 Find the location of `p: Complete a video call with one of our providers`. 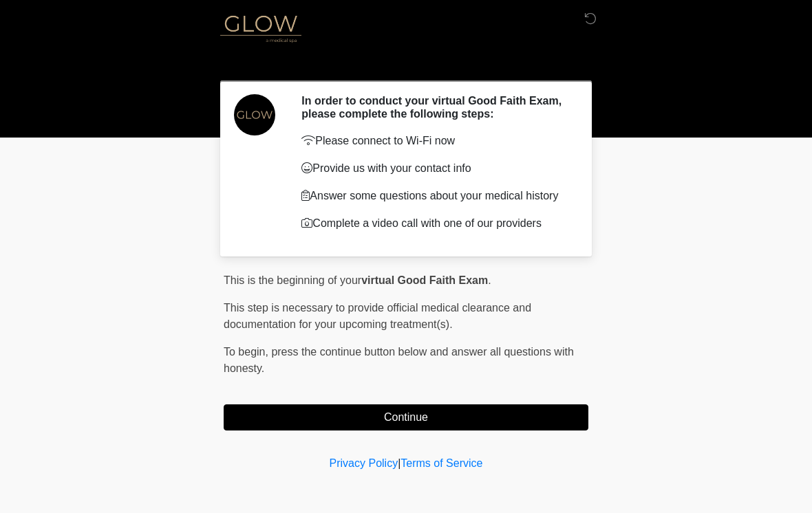

p: Complete a video call with one of our providers is located at coordinates (434, 223).